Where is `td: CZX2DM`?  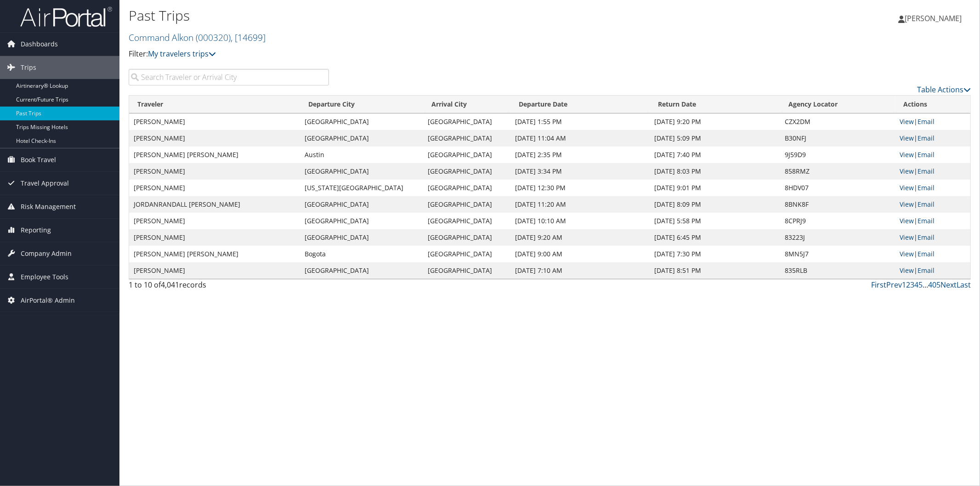
td: CZX2DM is located at coordinates (837, 122).